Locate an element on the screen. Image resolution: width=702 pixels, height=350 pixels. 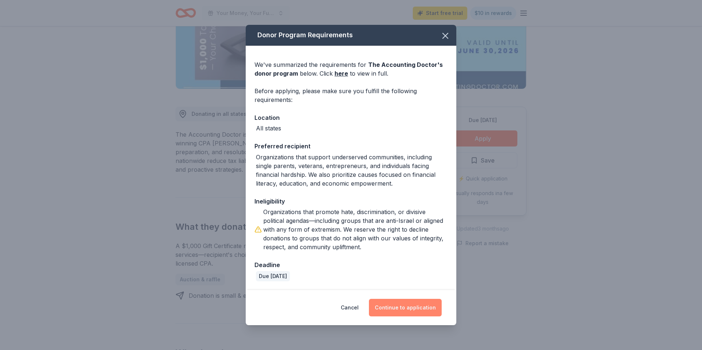
div: Location is located at coordinates (351, 118).